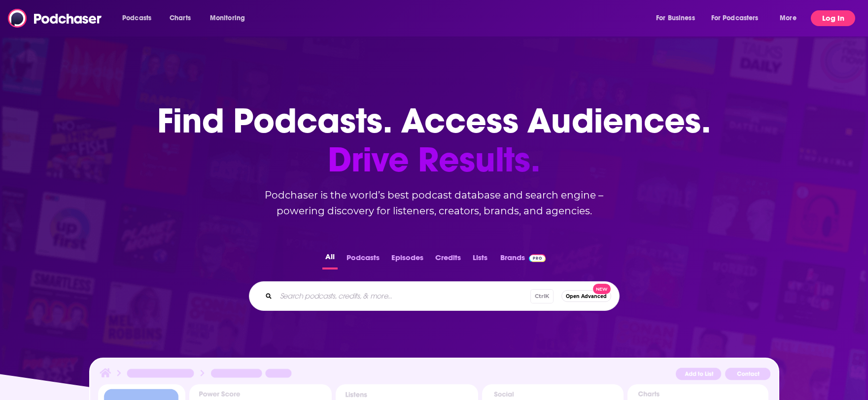 The image size is (868, 400). I want to click on a: Charts, so click(180, 18).